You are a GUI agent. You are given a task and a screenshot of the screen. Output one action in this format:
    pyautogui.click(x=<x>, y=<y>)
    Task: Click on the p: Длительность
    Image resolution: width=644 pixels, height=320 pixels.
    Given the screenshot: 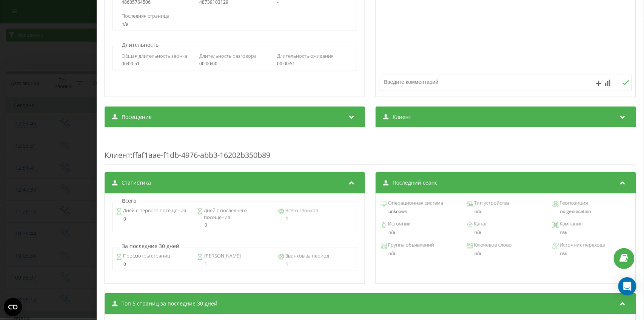 What is the action you would take?
    pyautogui.click(x=140, y=45)
    